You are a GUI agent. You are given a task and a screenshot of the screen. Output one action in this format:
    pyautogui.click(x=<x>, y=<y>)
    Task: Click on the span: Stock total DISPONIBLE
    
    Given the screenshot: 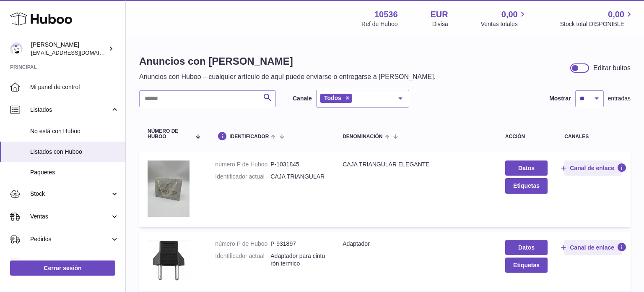 What is the action you would take?
    pyautogui.click(x=597, y=24)
    